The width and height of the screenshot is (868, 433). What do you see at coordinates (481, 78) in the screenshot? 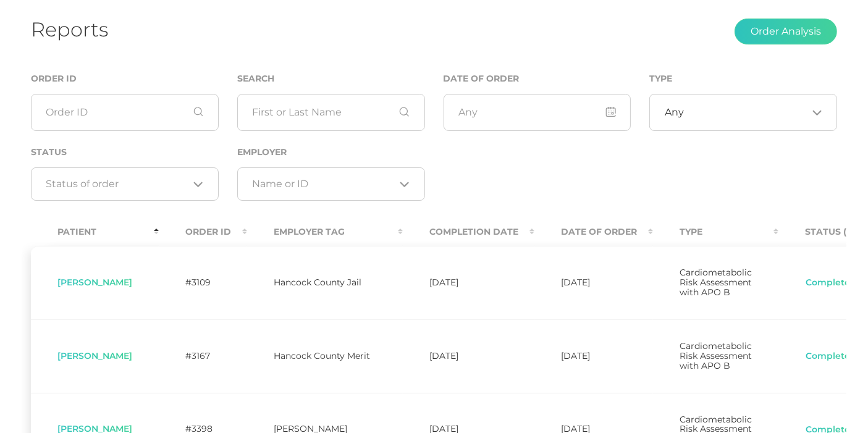
I see `label: Date of Order` at bounding box center [481, 78].